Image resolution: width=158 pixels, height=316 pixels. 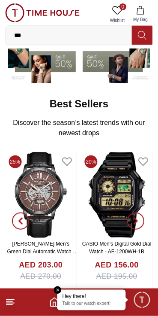 What do you see at coordinates (79, 104) in the screenshot?
I see `h2: Best Sellers` at bounding box center [79, 104].